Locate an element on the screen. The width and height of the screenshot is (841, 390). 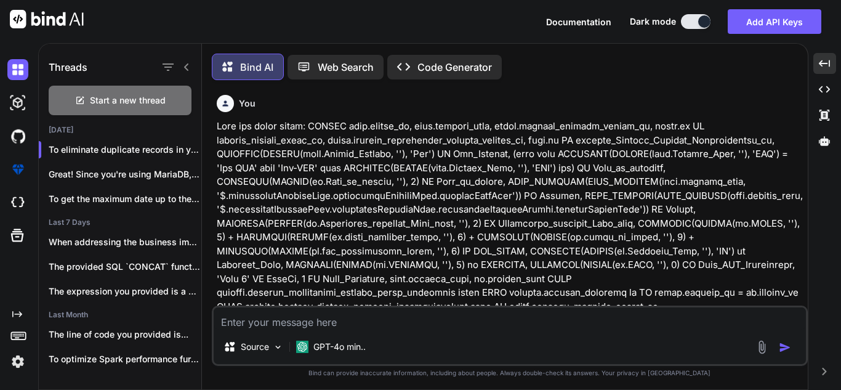
span: Start a new thread is located at coordinates (127, 100).